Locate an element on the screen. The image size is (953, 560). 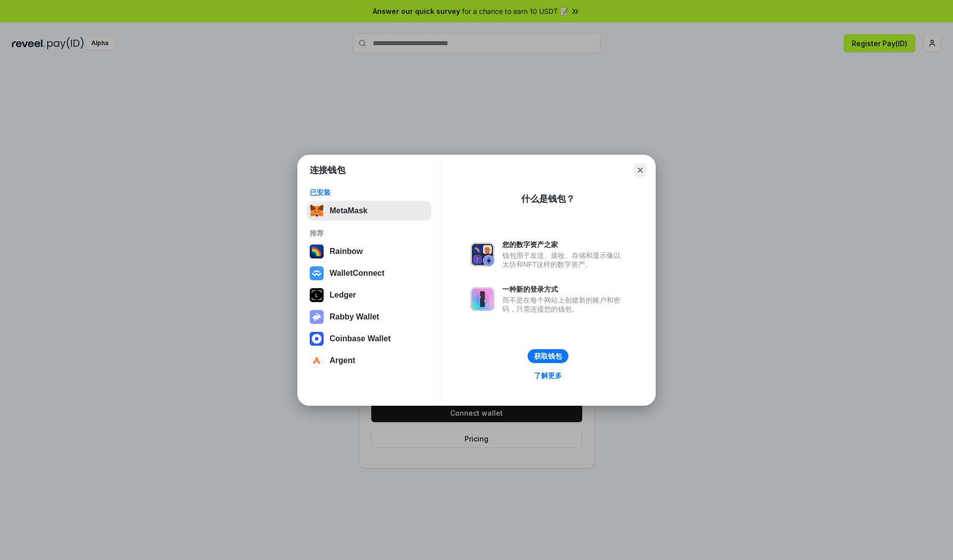
button: Close is located at coordinates (640, 170).